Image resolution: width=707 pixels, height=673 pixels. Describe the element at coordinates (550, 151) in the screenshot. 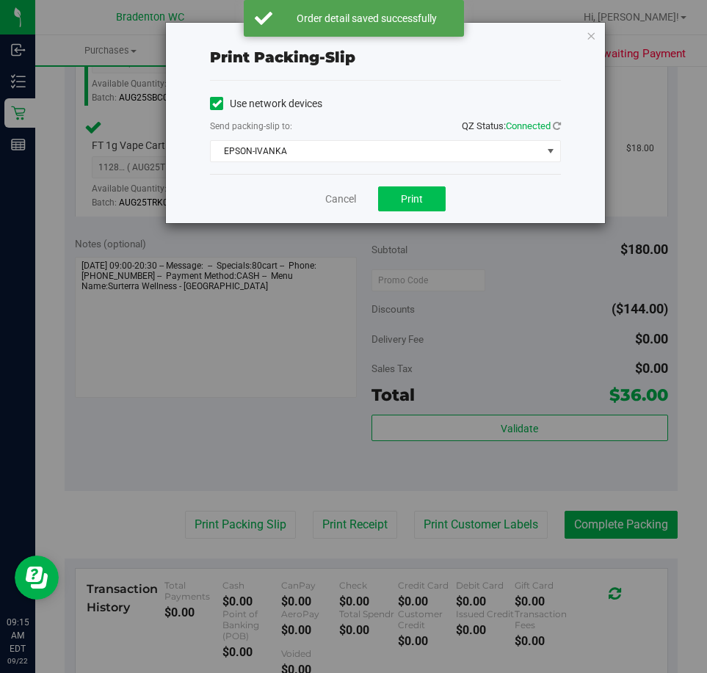

I see `span: select` at that location.